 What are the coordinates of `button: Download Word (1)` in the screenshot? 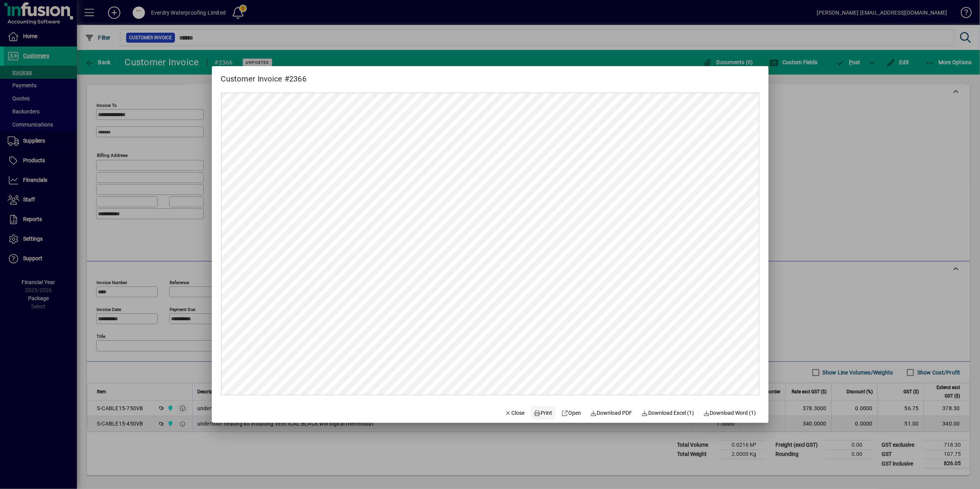 It's located at (729, 413).